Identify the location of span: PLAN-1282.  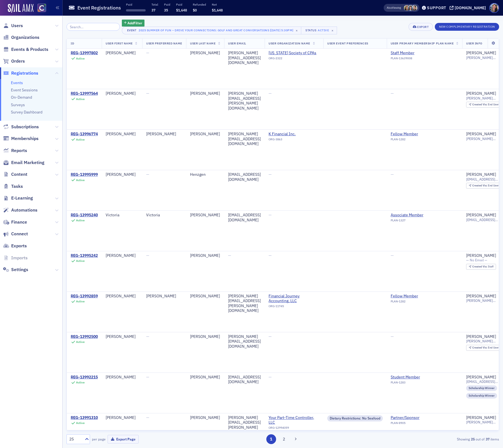
(398, 139).